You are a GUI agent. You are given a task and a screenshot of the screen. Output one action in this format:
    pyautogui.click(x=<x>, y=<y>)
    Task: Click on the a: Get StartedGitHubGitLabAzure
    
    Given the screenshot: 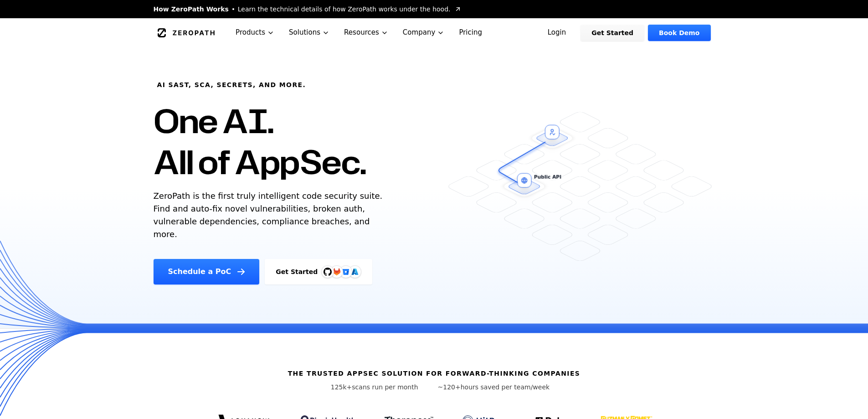 What is the action you would take?
    pyautogui.click(x=319, y=272)
    